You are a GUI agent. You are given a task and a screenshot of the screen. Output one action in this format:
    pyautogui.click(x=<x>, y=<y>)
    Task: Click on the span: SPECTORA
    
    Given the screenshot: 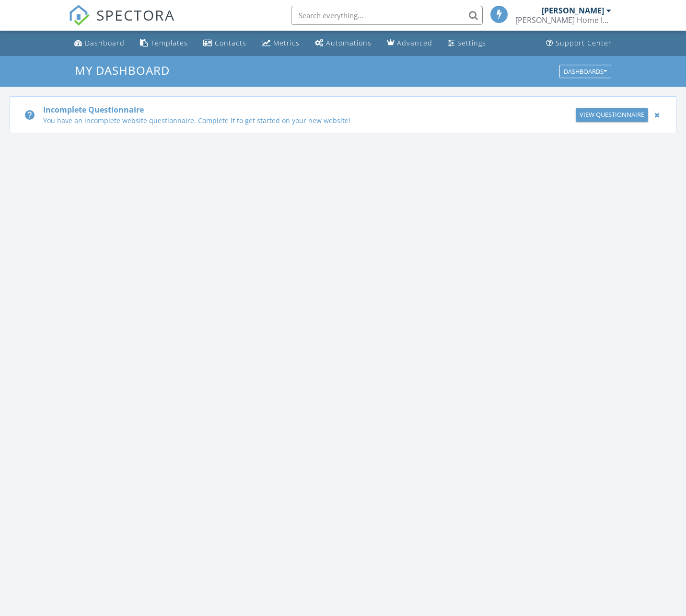 What is the action you would take?
    pyautogui.click(x=135, y=15)
    